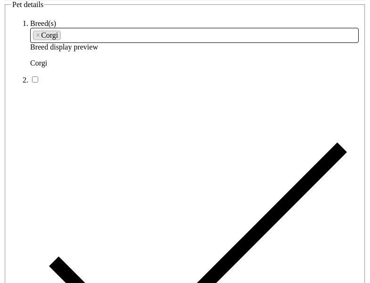 The height and width of the screenshot is (283, 370). I want to click on label: Breed(s), so click(43, 23).